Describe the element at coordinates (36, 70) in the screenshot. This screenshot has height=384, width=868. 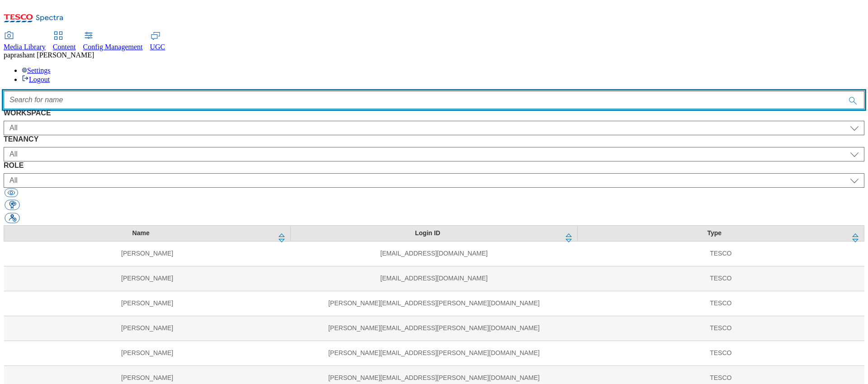
I see `a: Settings` at that location.